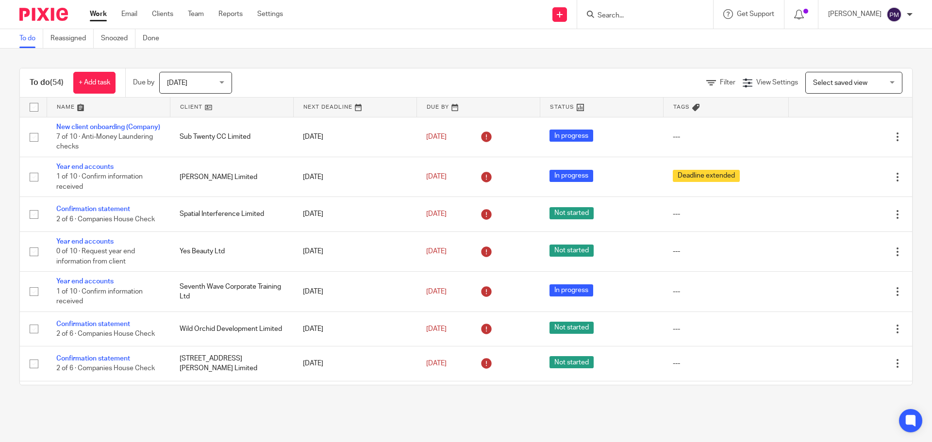 The width and height of the screenshot is (932, 442). Describe the element at coordinates (640, 16) in the screenshot. I see `input: Search` at that location.